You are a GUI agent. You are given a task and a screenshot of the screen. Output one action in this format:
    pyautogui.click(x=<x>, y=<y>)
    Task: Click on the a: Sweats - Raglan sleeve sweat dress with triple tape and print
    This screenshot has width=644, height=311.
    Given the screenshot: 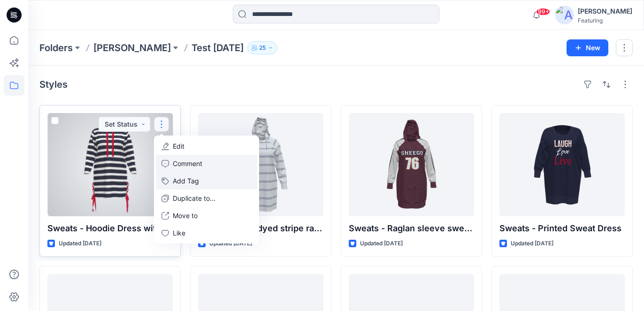 What is the action you would take?
    pyautogui.click(x=411, y=165)
    